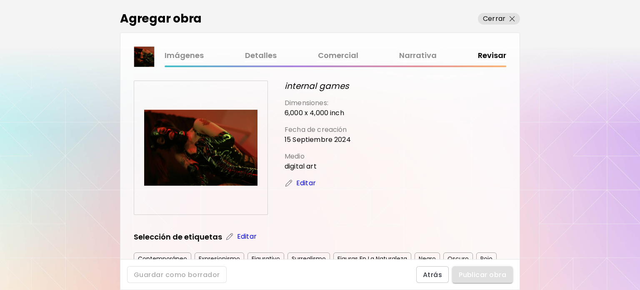  What do you see at coordinates (163, 258) in the screenshot?
I see `div: Contemporáneo` at bounding box center [163, 258].